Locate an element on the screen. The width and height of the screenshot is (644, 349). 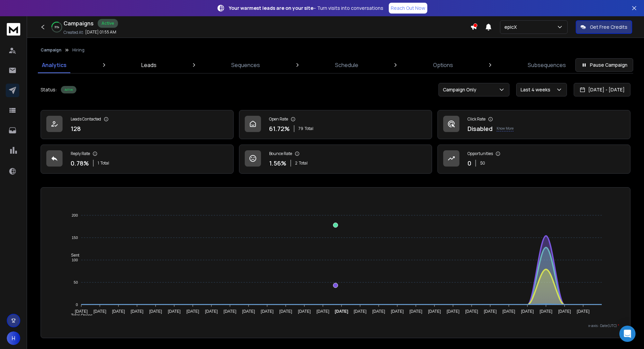
a: Subsequences is located at coordinates (547, 65).